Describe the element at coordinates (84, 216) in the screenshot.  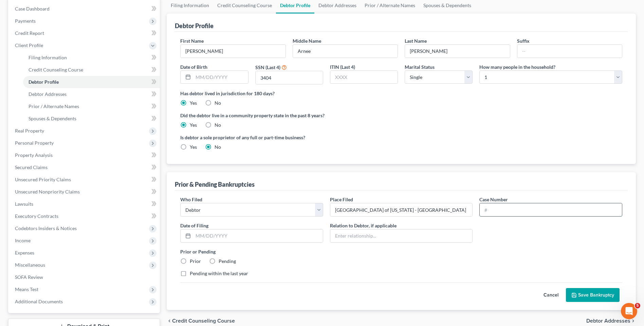
I see `a: Executory Contracts` at that location.